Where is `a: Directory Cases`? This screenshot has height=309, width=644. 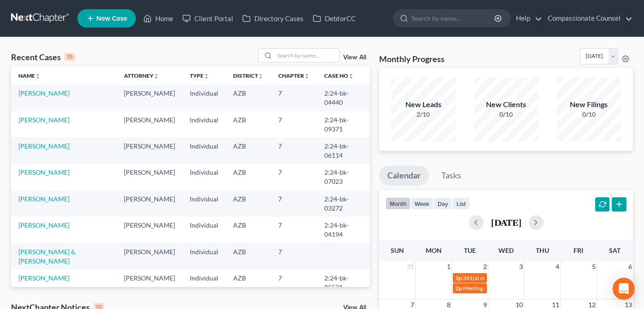
a: Directory Cases is located at coordinates (272, 18).